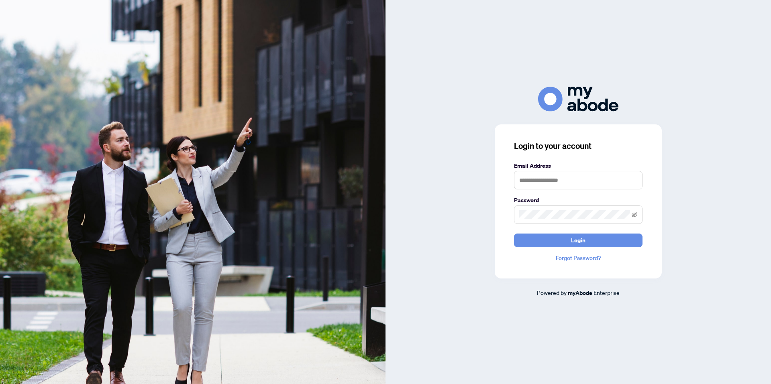  What do you see at coordinates (578, 241) in the screenshot?
I see `span: Login` at bounding box center [578, 241].